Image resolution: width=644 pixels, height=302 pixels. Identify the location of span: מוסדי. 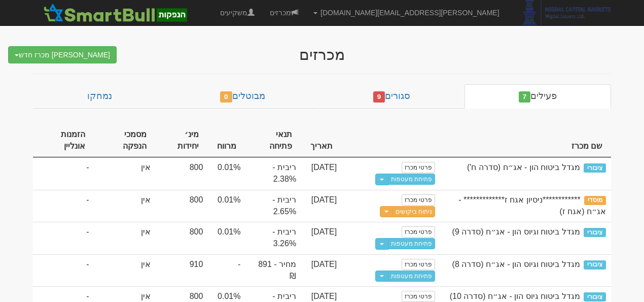
(595, 200).